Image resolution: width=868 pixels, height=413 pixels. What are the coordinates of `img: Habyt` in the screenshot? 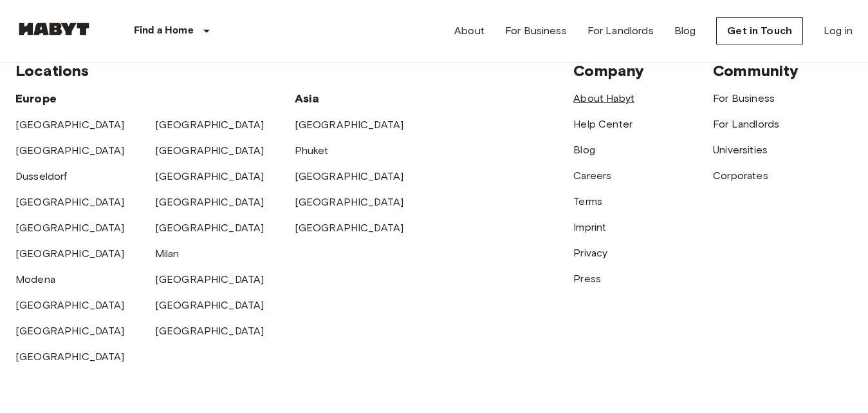 It's located at (54, 29).